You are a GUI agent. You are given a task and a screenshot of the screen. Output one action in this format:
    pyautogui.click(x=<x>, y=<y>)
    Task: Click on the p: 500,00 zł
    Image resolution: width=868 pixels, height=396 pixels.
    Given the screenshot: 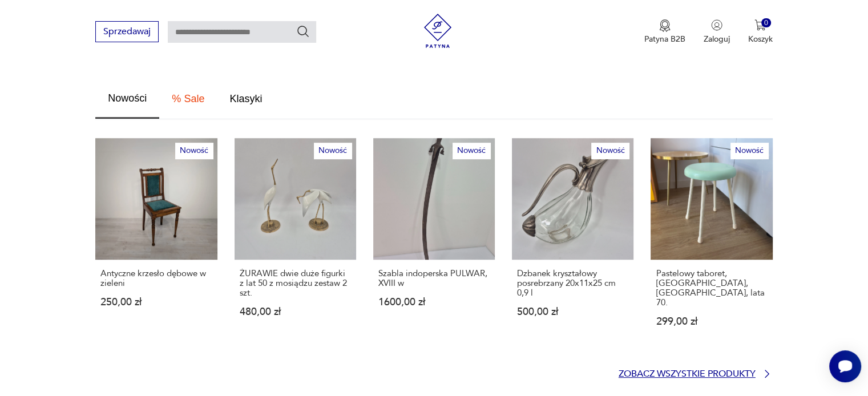 What is the action you would take?
    pyautogui.click(x=572, y=311)
    